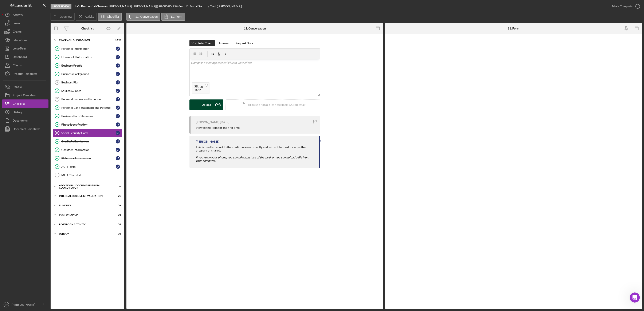 The width and height of the screenshot is (644, 311). I want to click on button: Request Docs, so click(245, 43).